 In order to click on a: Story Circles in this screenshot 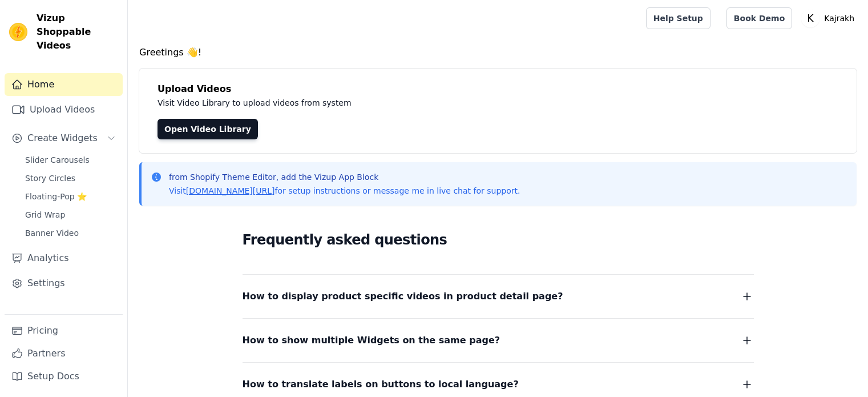, I will do `click(70, 178)`.